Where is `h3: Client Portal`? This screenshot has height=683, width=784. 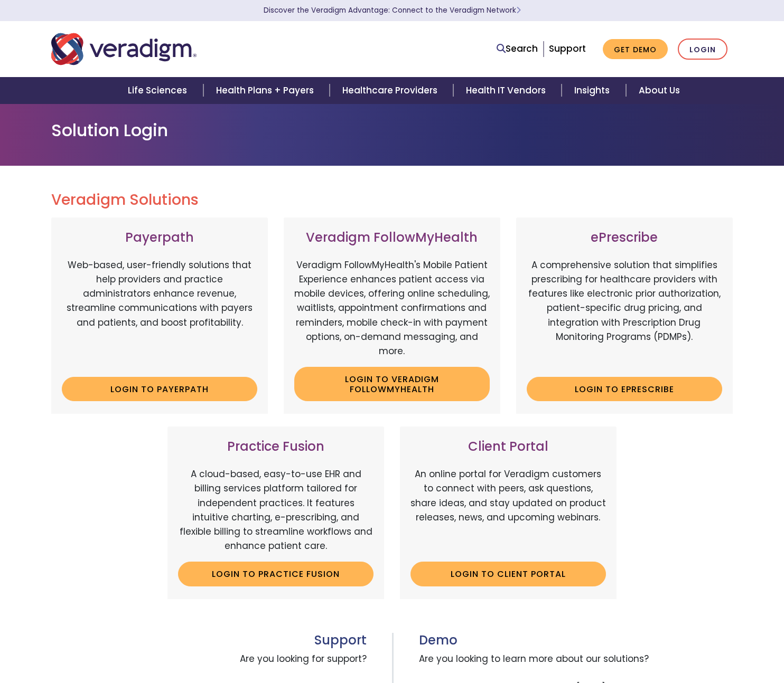 h3: Client Portal is located at coordinates (508, 447).